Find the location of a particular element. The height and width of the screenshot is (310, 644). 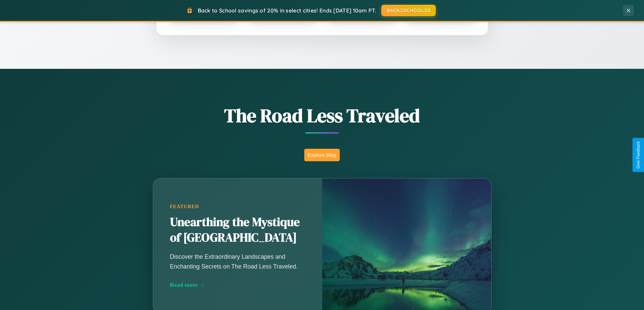

div: Featured is located at coordinates (237, 207).